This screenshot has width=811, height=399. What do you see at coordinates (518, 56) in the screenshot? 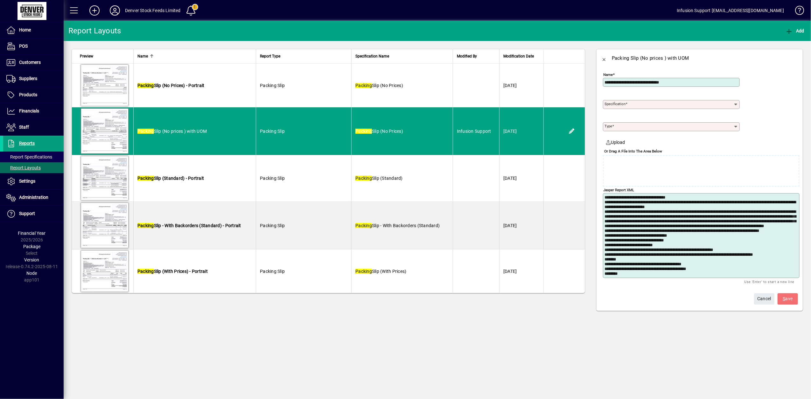
I see `span: Modification Date` at bounding box center [518, 56].